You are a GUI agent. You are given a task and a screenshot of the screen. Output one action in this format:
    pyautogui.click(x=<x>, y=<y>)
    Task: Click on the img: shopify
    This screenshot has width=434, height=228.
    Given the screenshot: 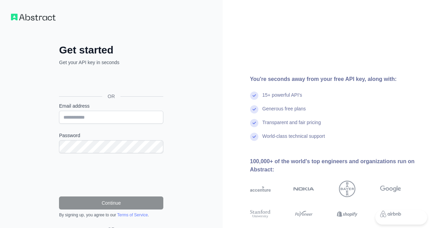 What is the action you would take?
    pyautogui.click(x=347, y=214)
    